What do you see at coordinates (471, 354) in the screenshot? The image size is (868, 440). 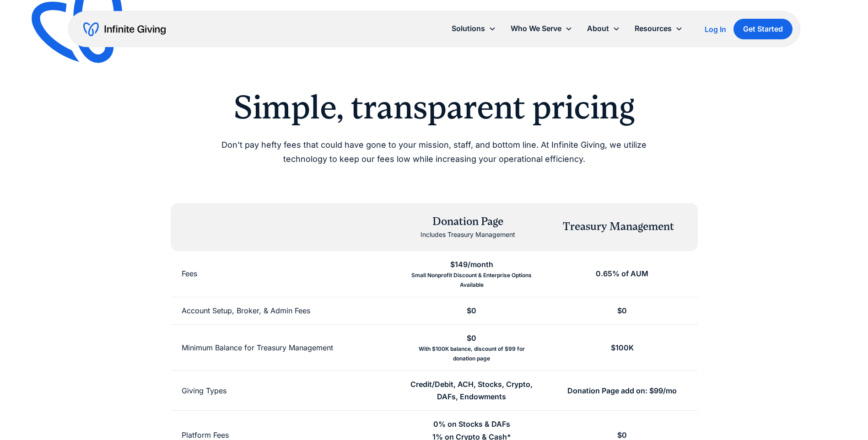 I see `div: With $100K balance, discount of $99 for donation page` at bounding box center [471, 354].